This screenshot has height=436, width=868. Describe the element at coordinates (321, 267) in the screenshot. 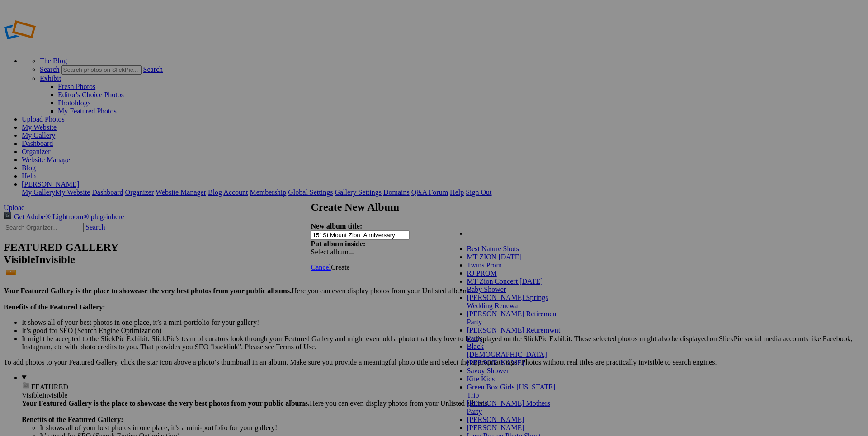

I see `a: Cancel` at that location.